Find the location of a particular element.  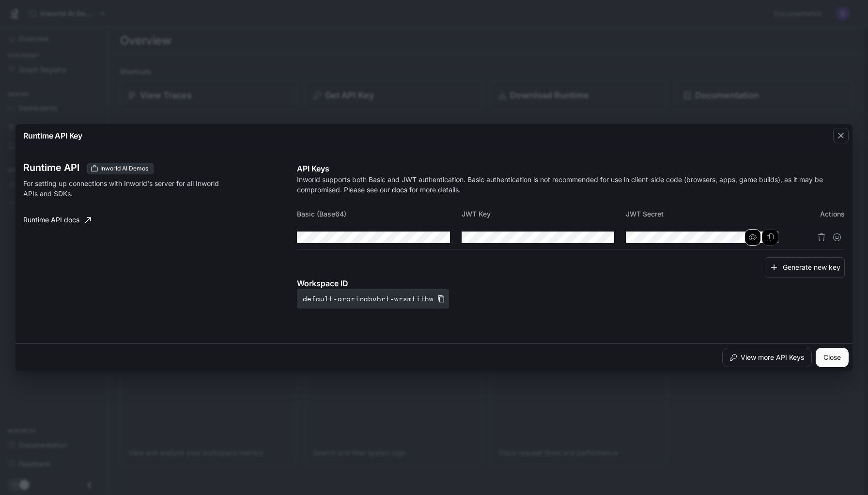

span: Inworld AI Demos is located at coordinates (124, 168).